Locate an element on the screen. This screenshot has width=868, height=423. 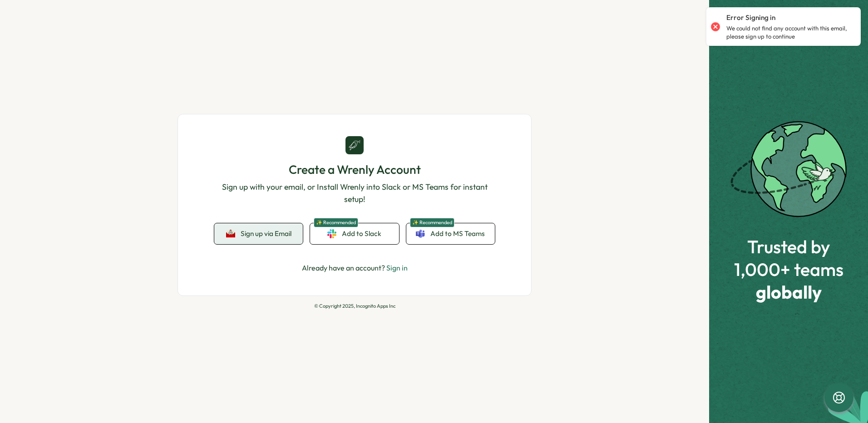
span: Add to Slack is located at coordinates (361, 234).